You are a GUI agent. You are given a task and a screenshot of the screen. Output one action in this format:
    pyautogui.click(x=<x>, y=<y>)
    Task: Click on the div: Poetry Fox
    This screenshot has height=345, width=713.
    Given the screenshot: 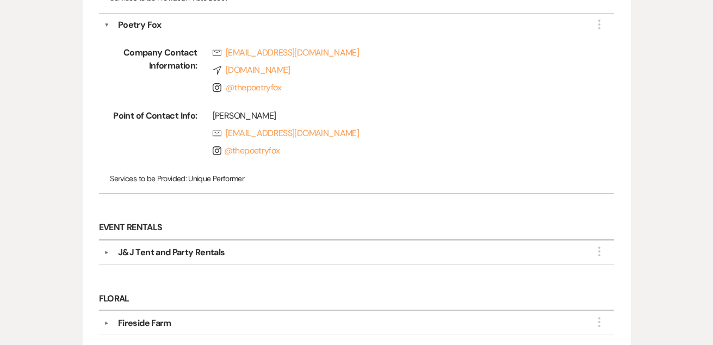 What is the action you would take?
    pyautogui.click(x=140, y=25)
    